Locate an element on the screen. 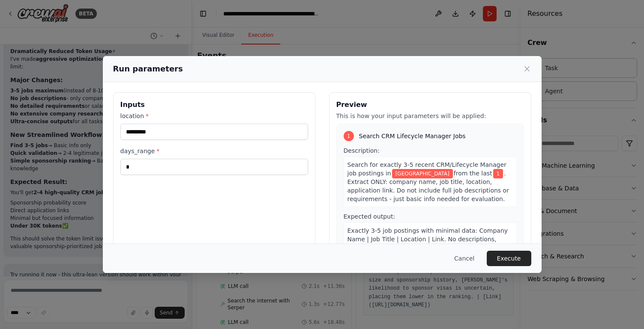 This screenshot has width=644, height=329. h2: Run parameters is located at coordinates (148, 69).